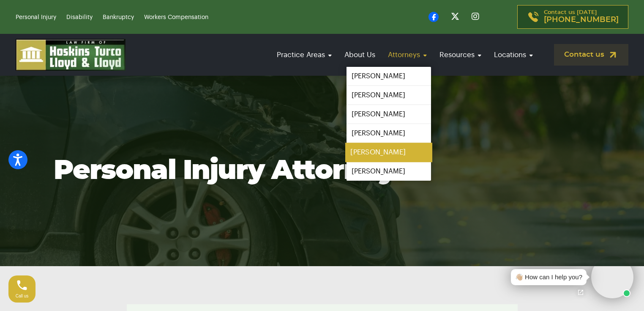 The height and width of the screenshot is (311, 644). Describe the element at coordinates (176, 17) in the screenshot. I see `a: Workers Compensation` at that location.